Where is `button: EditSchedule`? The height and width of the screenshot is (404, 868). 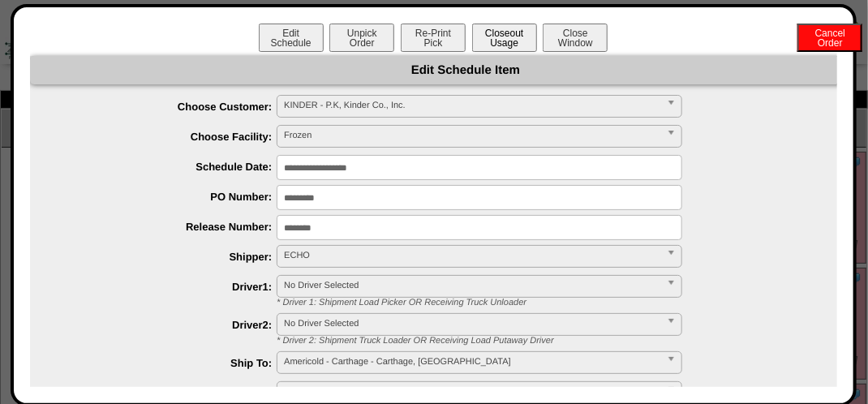
button: EditSchedule is located at coordinates (291, 38).